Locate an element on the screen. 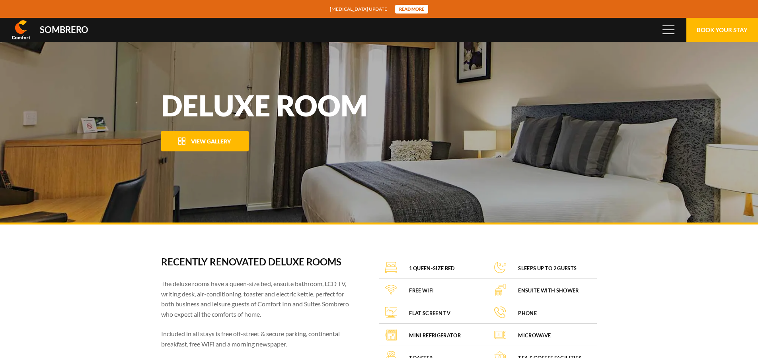  img: Mini Refrigerator is located at coordinates (391, 335).